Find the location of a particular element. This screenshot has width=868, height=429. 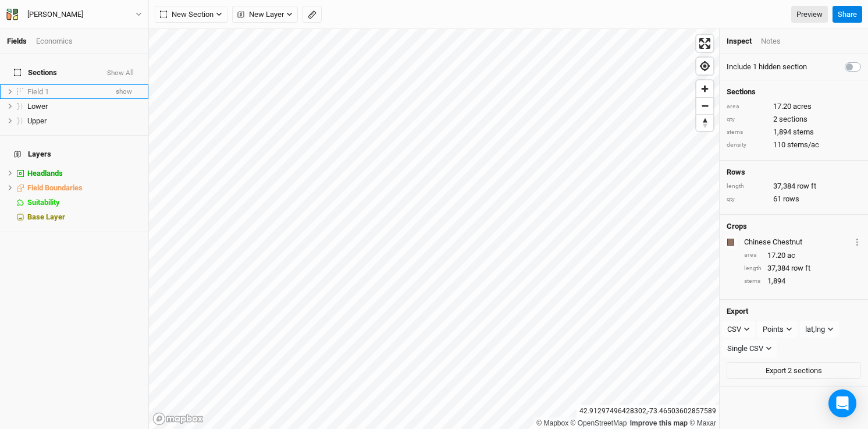

span: Base Layer is located at coordinates (46, 217).